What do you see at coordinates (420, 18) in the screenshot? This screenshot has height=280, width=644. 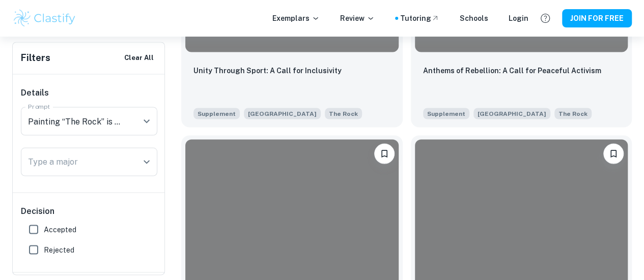 I see `div: Tutoring` at bounding box center [420, 18].